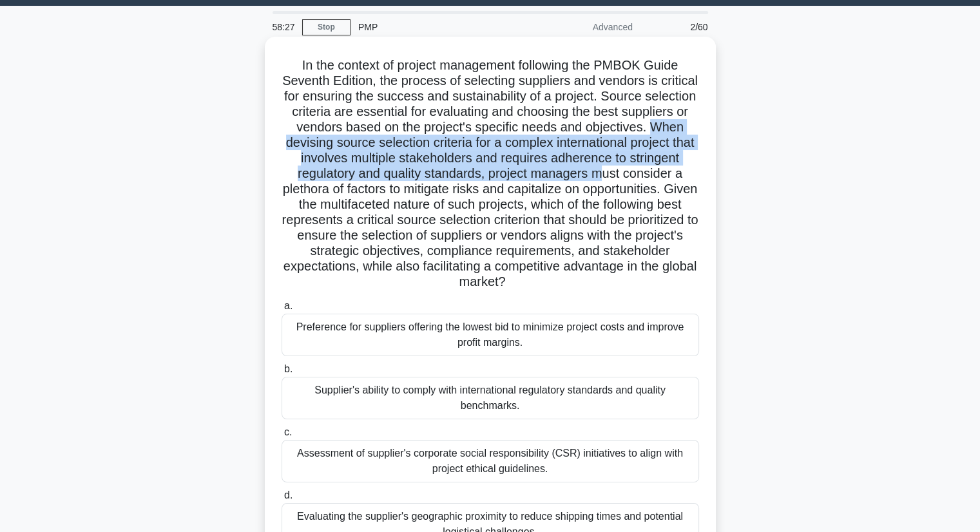 Image resolution: width=980 pixels, height=532 pixels. I want to click on div: 2/60, so click(678, 27).